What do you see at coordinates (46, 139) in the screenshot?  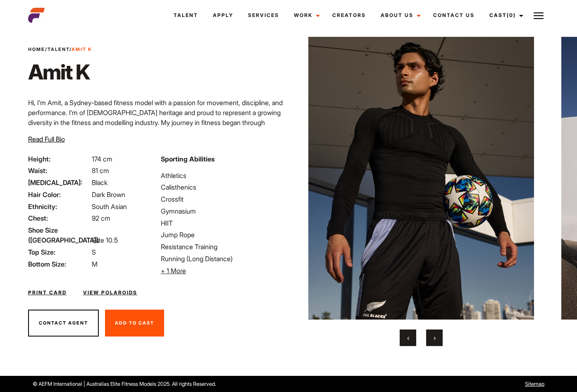 I see `span: Read Full Bio` at bounding box center [46, 139].